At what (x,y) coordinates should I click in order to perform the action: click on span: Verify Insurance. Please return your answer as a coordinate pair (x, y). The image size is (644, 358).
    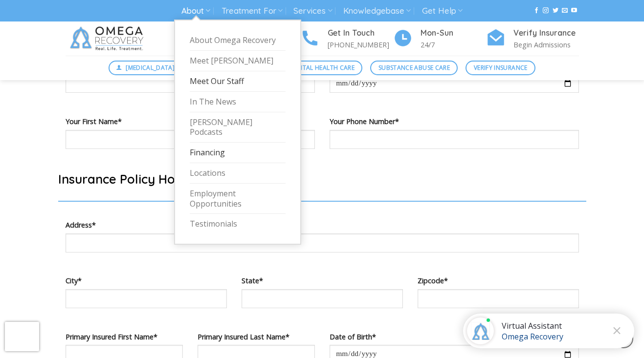
    Looking at the image, I should click on (501, 68).